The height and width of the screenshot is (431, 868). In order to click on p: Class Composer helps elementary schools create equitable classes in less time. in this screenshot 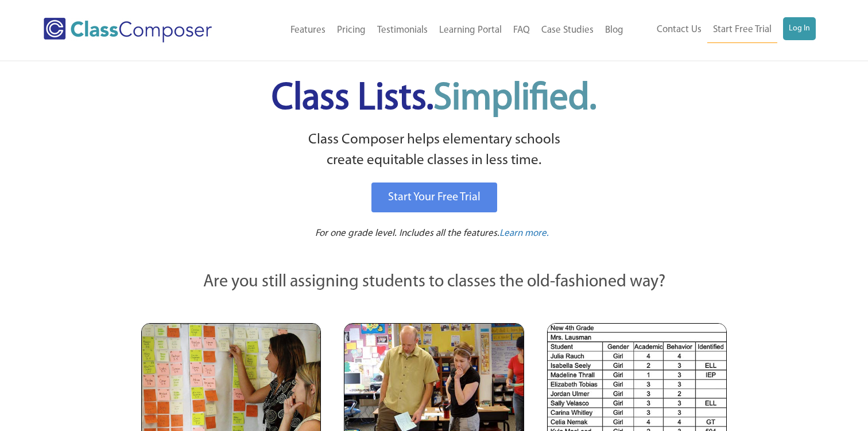, I will do `click(434, 150)`.